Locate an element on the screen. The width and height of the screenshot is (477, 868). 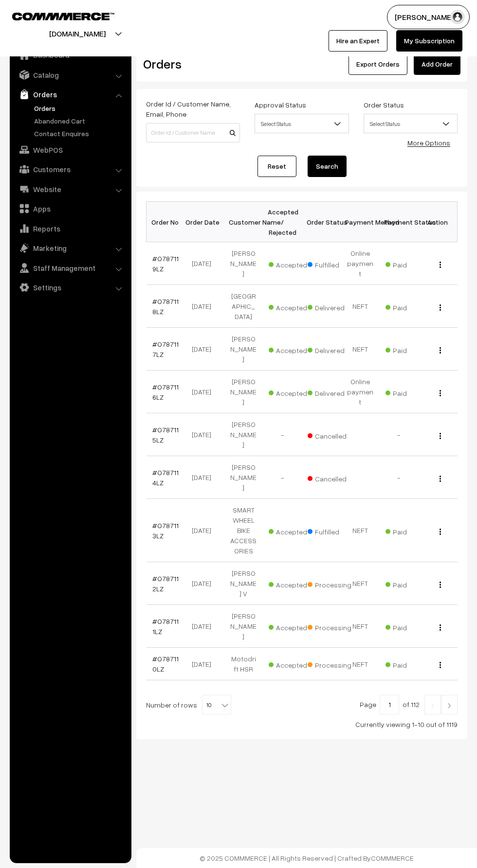
img: user is located at coordinates (457, 17).